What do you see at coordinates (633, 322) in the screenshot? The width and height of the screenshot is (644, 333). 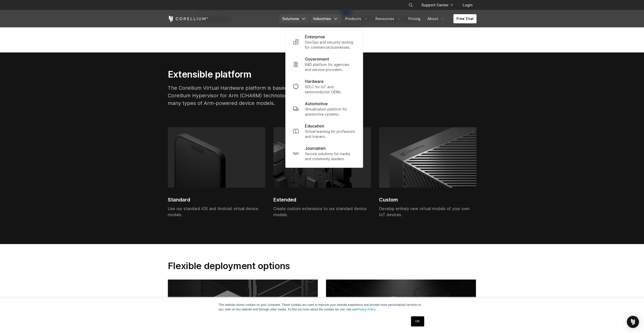 I see `div: Open Intercom Messenger` at bounding box center [633, 322].